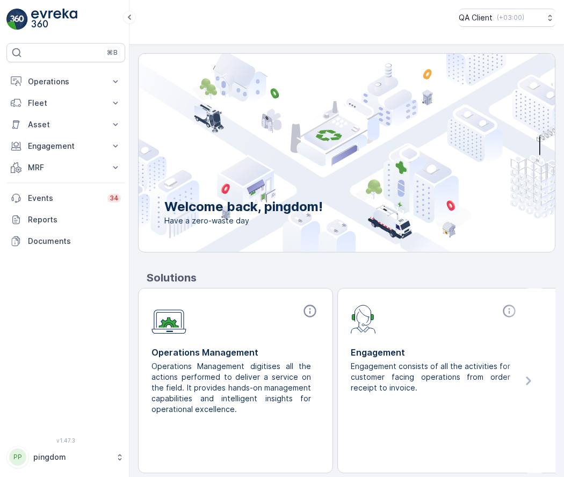  I want to click on p: 34, so click(114, 198).